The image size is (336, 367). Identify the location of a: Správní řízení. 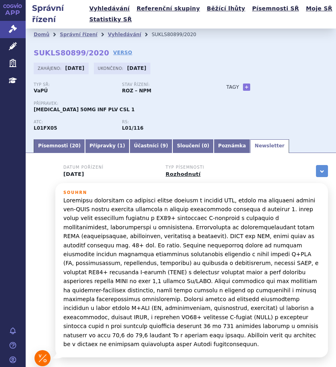
(79, 34).